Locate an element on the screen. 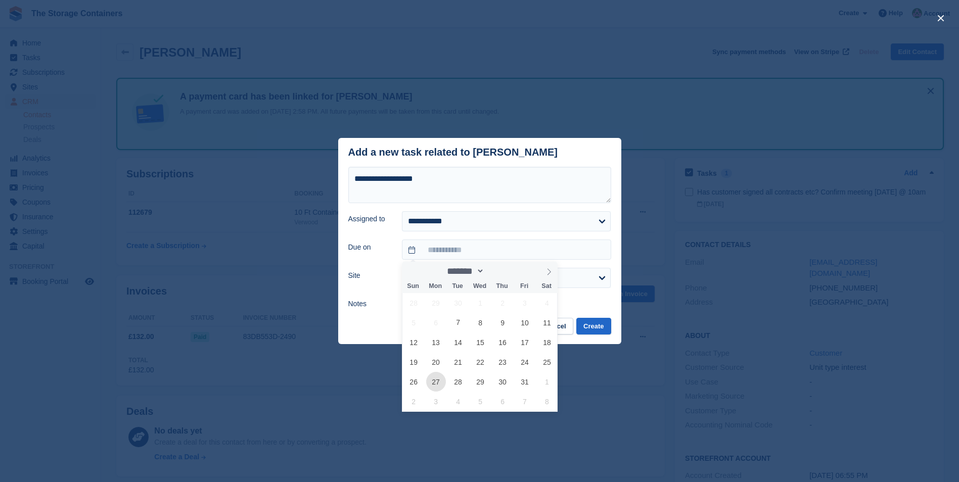 The image size is (959, 482). span: Sun is located at coordinates (413, 286).